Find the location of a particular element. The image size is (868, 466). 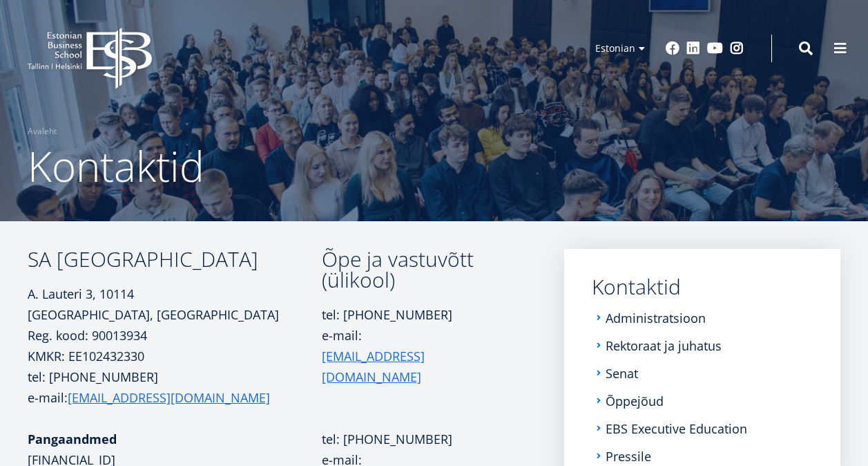

span: Kontaktid is located at coordinates (116, 166).